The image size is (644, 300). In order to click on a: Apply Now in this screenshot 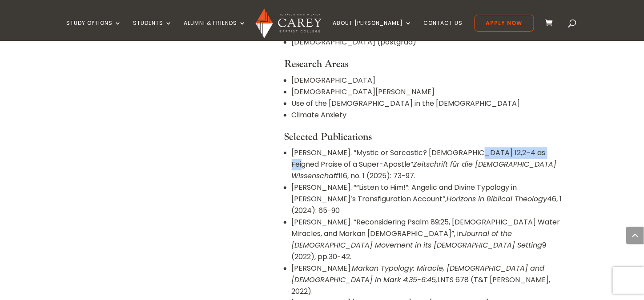, I will do `click(504, 23)`.